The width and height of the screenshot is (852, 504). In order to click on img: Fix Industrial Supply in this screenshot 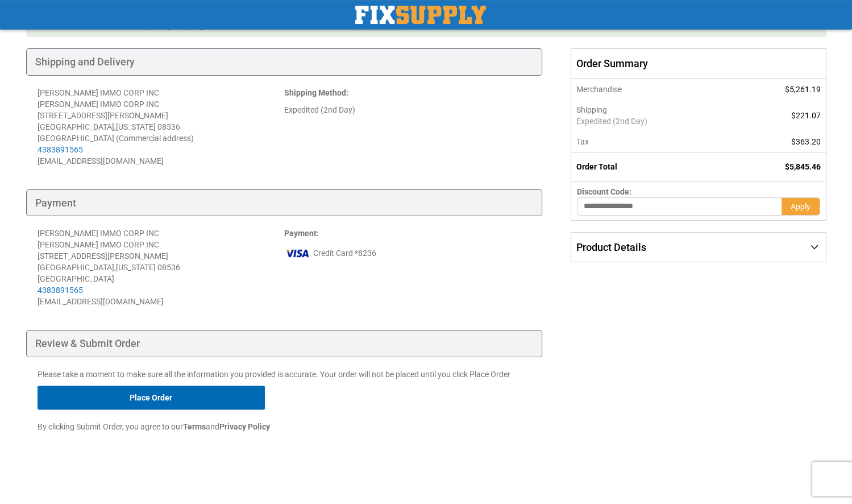, I will do `click(421, 15)`.